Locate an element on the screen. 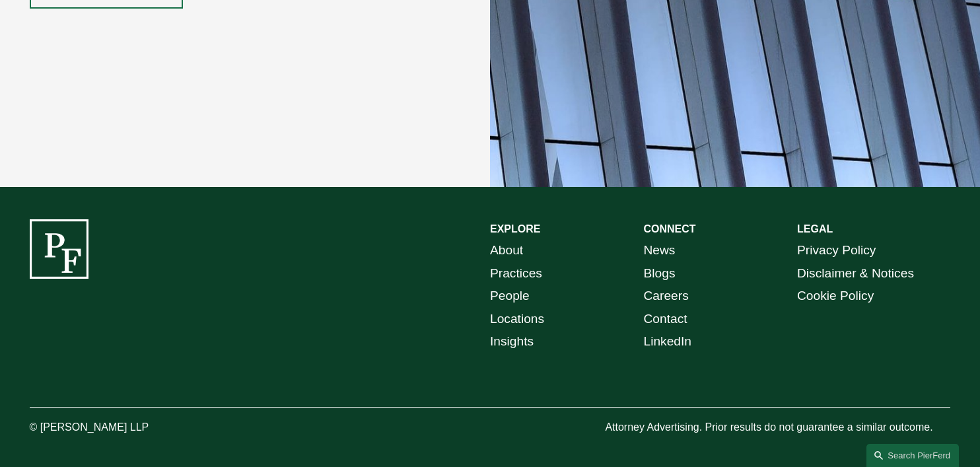 The image size is (980, 467). a: Search this site is located at coordinates (913, 455).